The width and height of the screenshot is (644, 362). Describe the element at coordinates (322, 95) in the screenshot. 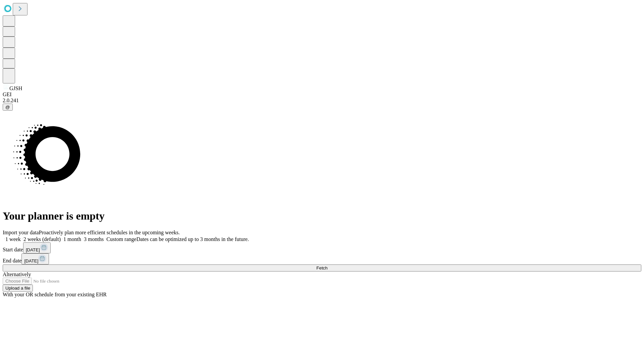

I see `div: GEI` at that location.